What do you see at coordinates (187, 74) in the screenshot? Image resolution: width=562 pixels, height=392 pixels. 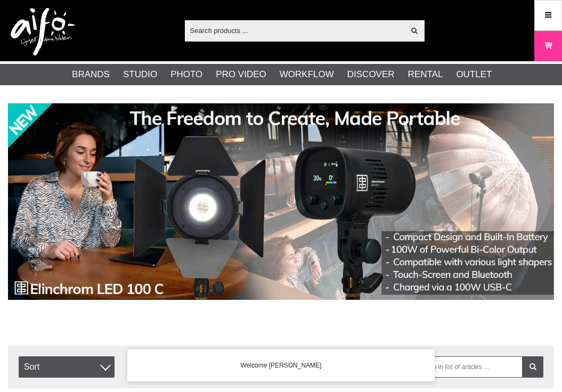 I see `a: Photo` at bounding box center [187, 74].